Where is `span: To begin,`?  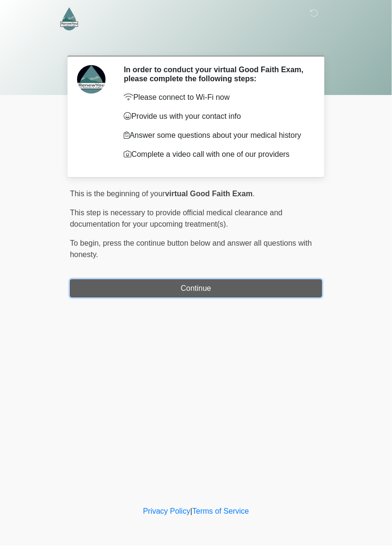 span: To begin, is located at coordinates (86, 243).